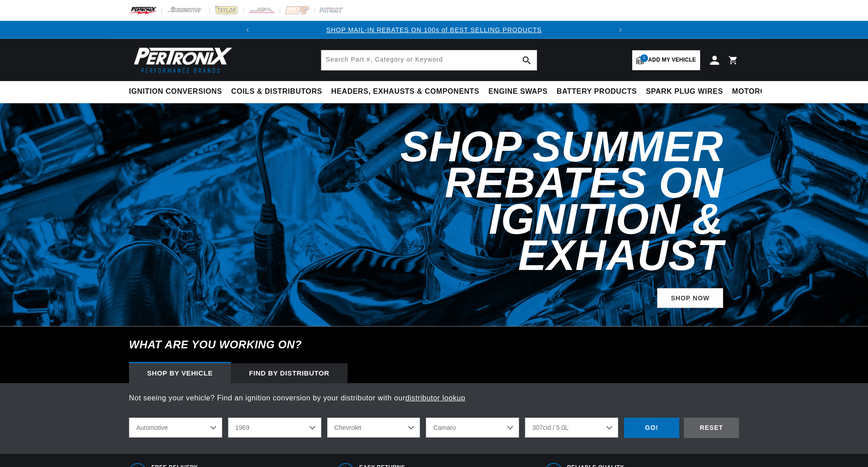  What do you see at coordinates (672, 60) in the screenshot?
I see `span: Add my vehicle` at bounding box center [672, 60].